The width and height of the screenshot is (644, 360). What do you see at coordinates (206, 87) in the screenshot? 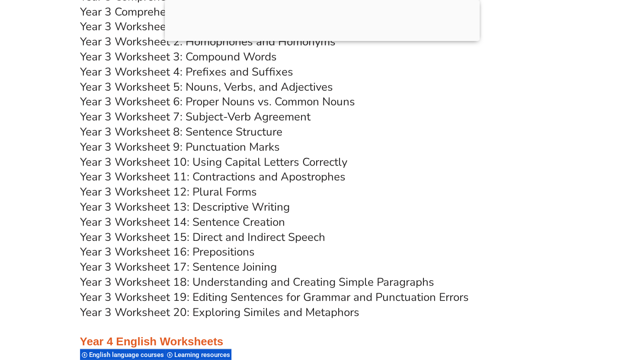
I see `a: Year 3 Worksheet 5: Nouns, Verbs, and Adjectives` at bounding box center [206, 87].